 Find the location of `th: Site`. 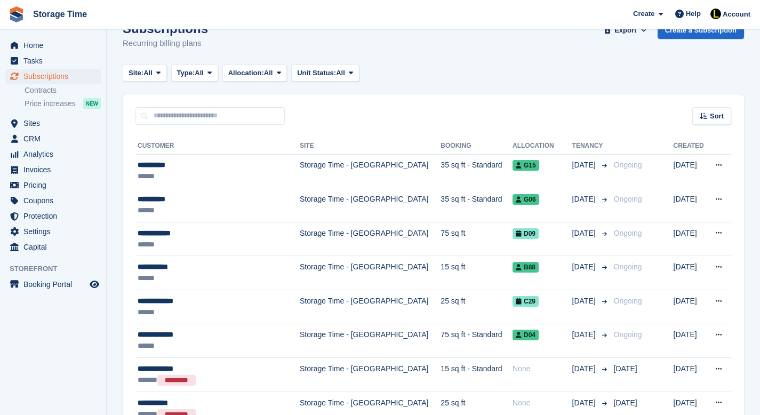

th: Site is located at coordinates (370, 146).